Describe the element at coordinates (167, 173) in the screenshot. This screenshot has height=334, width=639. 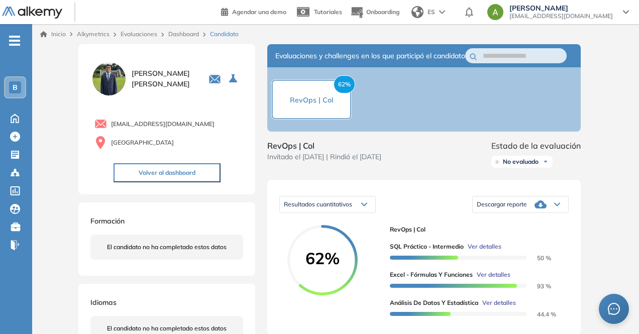
I see `button: Volver al dashboard` at that location.